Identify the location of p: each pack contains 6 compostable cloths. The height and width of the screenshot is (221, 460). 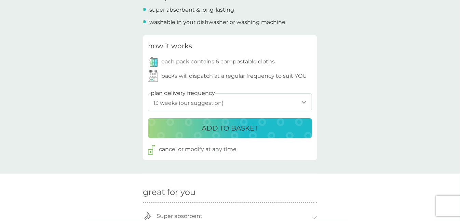
(218, 62).